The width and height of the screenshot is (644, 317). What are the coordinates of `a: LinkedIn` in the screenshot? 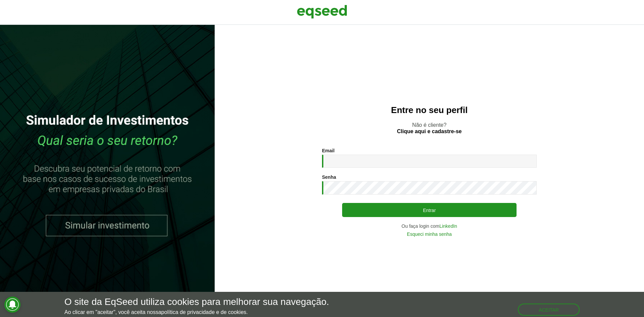 It's located at (448, 226).